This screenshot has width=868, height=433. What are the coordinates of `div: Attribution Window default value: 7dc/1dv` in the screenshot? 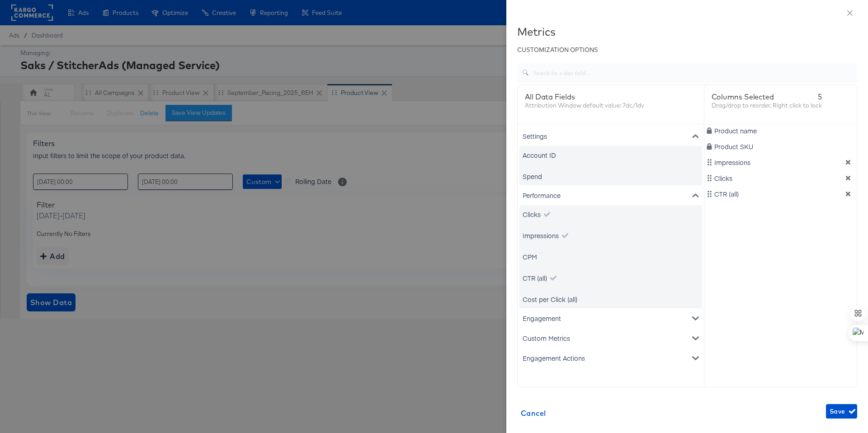 It's located at (585, 105).